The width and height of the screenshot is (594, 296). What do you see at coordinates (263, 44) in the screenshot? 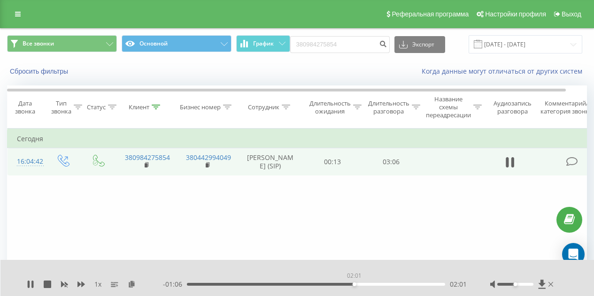
I see `span: График` at bounding box center [263, 44].